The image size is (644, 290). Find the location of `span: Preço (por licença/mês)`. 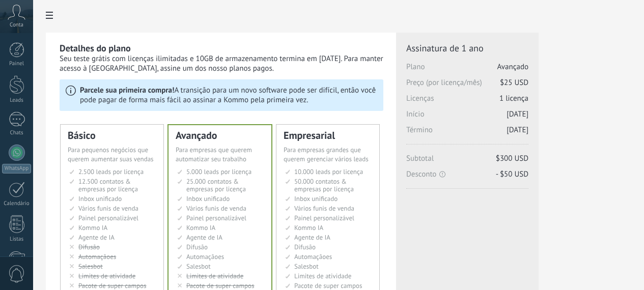

span: Preço (por licença/mês) is located at coordinates (468, 86).